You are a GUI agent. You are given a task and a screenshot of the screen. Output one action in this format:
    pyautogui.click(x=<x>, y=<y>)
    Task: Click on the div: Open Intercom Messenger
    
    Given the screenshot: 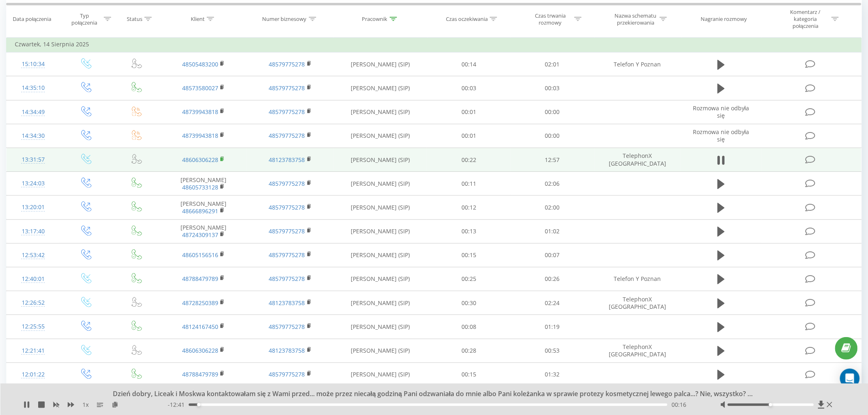 What is the action you would take?
    pyautogui.click(x=850, y=379)
    